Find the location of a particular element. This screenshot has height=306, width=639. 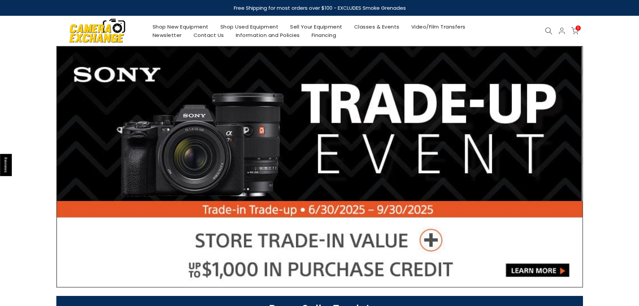

a: Shop Used Equipment is located at coordinates (249, 27).